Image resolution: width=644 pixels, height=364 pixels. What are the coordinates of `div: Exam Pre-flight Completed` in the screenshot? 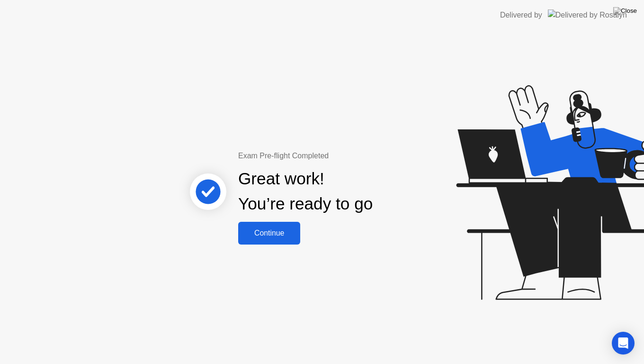 It's located at (336, 156).